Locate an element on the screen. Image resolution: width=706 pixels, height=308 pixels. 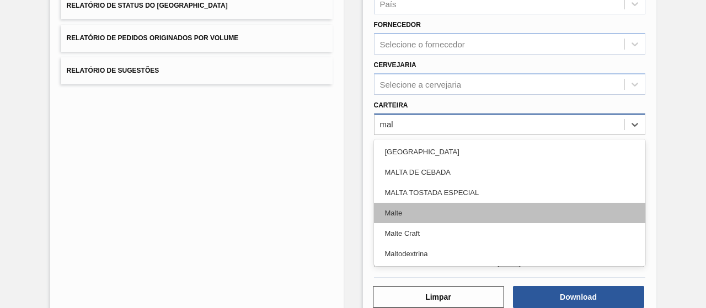
button: Relatório de Sugestões is located at coordinates (197, 71).